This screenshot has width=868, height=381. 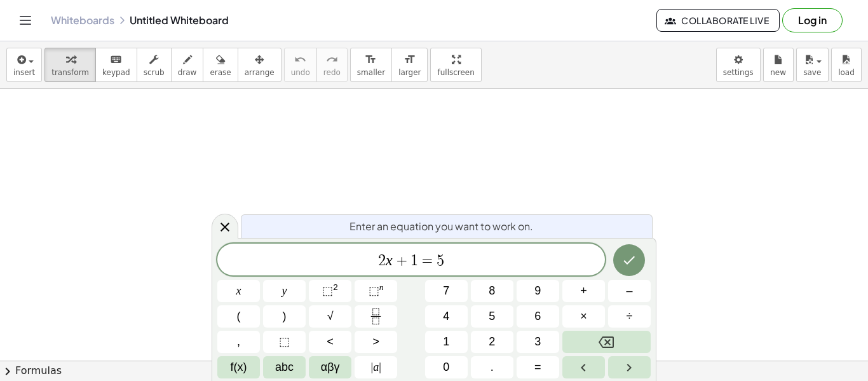 What do you see at coordinates (812, 73) in the screenshot?
I see `span: save` at bounding box center [812, 73].